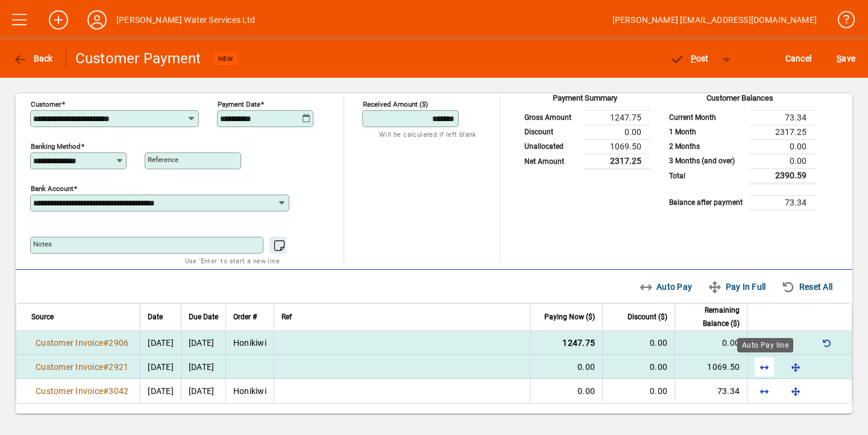 The width and height of the screenshot is (868, 435). I want to click on mat-hint: Will be calculated if left blank, so click(427, 134).